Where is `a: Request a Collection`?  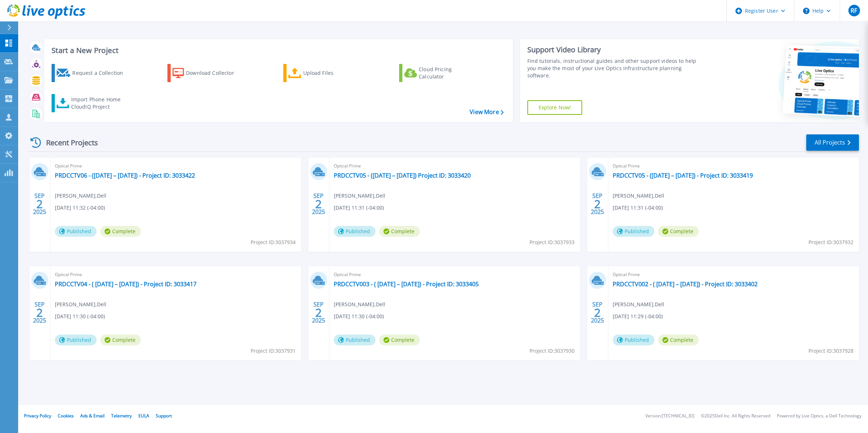
a: Request a Collection is located at coordinates (92, 73).